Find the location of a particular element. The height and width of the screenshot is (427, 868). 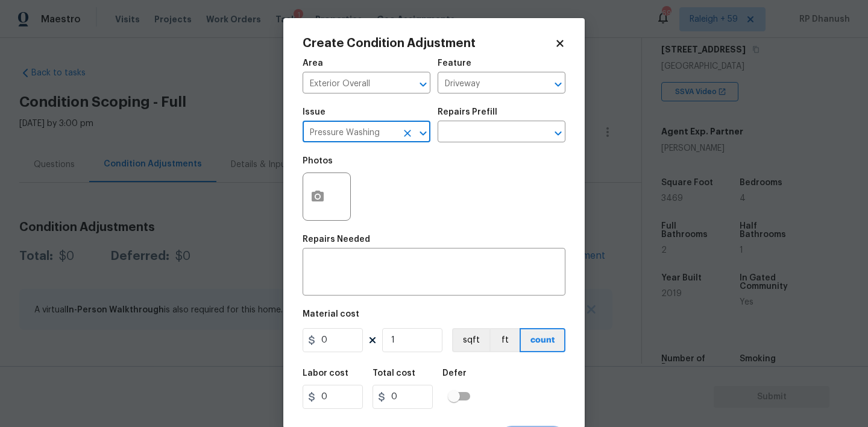

h5: Defer is located at coordinates (454, 373).